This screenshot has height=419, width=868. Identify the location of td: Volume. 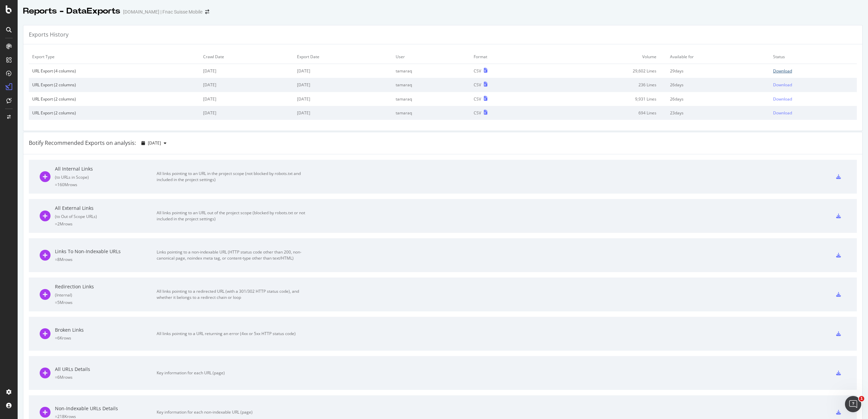
(603, 57).